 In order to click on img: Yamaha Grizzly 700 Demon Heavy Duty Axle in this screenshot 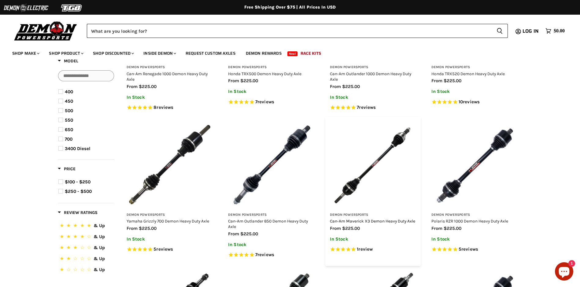, I will do `click(170, 165)`.